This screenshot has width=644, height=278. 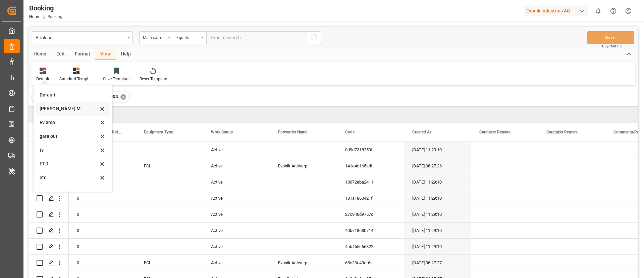 I want to click on div: Home, so click(x=40, y=54).